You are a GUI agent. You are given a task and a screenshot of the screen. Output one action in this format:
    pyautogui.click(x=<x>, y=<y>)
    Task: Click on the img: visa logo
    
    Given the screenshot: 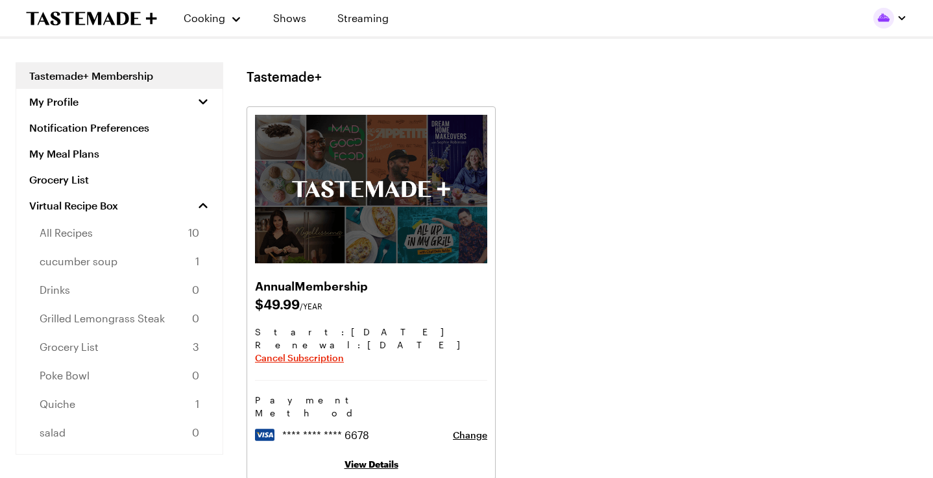 What is the action you would take?
    pyautogui.click(x=265, y=435)
    